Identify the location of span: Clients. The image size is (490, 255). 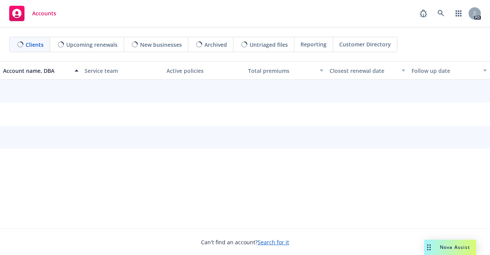
(34, 44).